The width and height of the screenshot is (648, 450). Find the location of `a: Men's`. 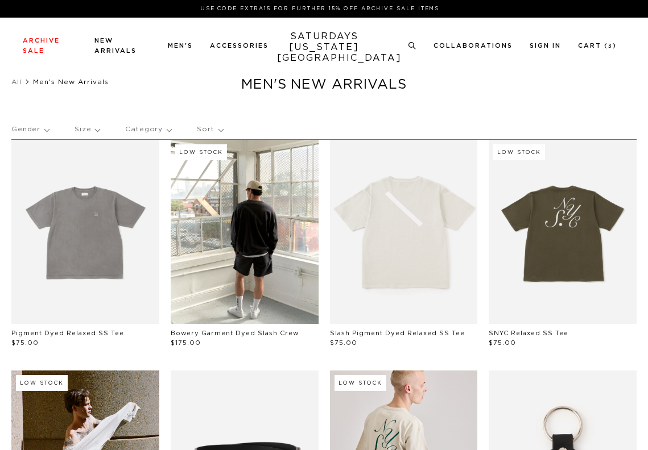

a: Men's is located at coordinates (180, 45).